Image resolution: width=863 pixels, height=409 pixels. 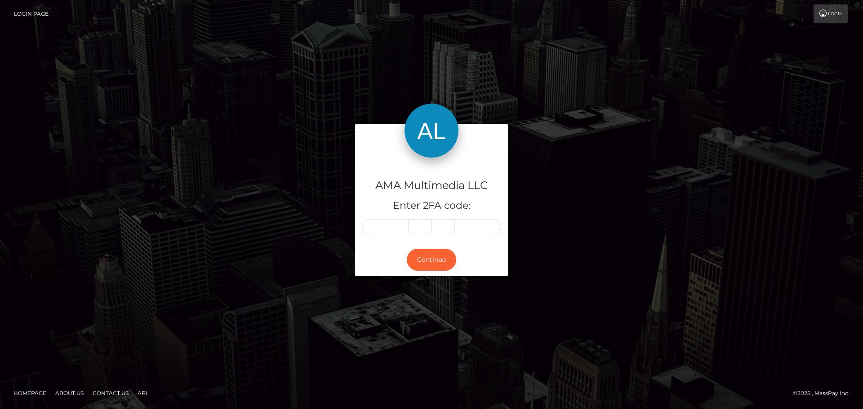 What do you see at coordinates (69, 393) in the screenshot?
I see `a: About Us` at bounding box center [69, 393].